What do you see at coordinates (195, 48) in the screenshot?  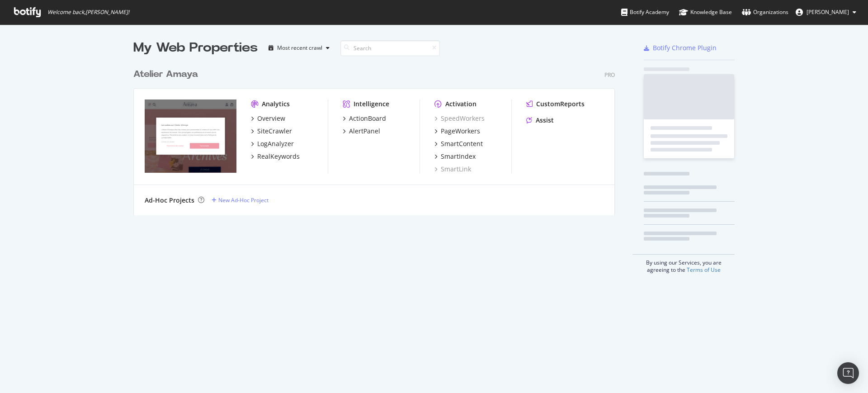 I see `div: My Web Properties` at bounding box center [195, 48].